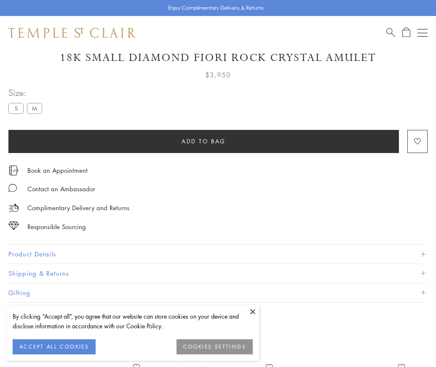 This screenshot has width=436, height=367. What do you see at coordinates (16, 108) in the screenshot?
I see `label: S` at bounding box center [16, 108].